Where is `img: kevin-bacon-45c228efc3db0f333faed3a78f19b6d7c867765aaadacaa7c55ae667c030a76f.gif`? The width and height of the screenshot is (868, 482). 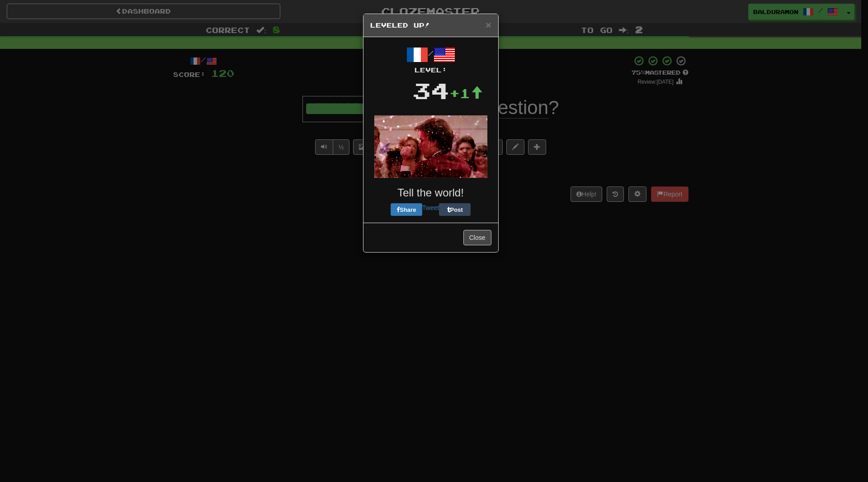 img: kevin-bacon-45c228efc3db0f333faed3a78f19b6d7c867765aaadacaa7c55ae667c030a76f.gif is located at coordinates (431, 147).